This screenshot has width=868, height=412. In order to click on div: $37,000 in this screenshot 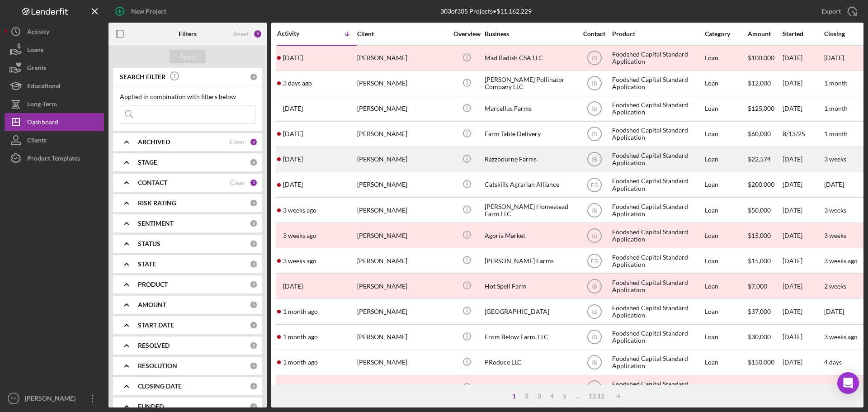, I will do `click(765, 311)`.